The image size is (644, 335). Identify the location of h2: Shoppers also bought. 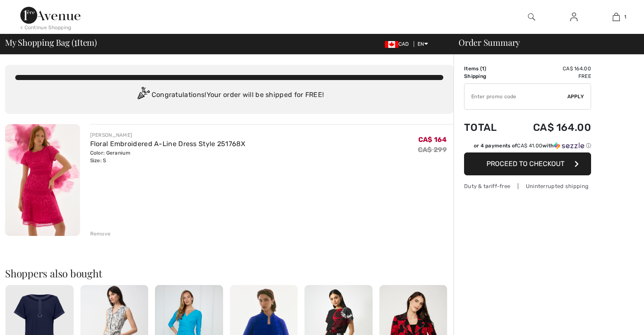
(229, 274).